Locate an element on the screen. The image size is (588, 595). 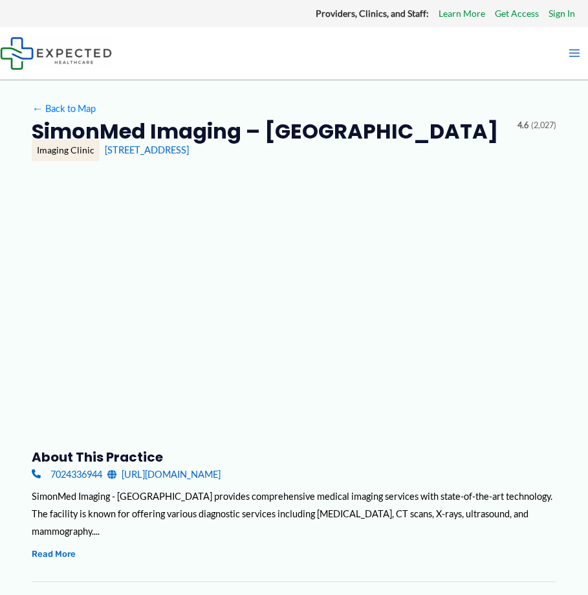
a: Sign In is located at coordinates (562, 14).